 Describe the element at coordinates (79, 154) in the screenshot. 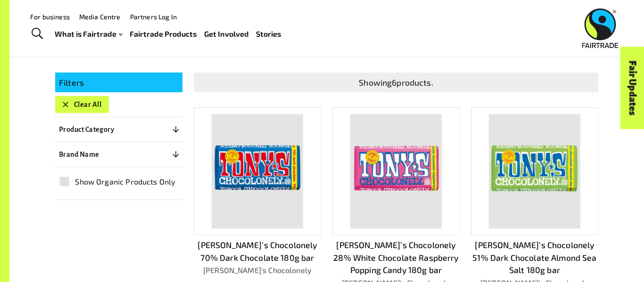

I see `p: Brand Name` at that location.